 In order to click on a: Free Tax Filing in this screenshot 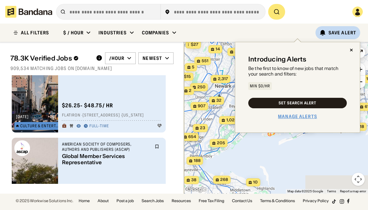, I will do `click(212, 200)`.